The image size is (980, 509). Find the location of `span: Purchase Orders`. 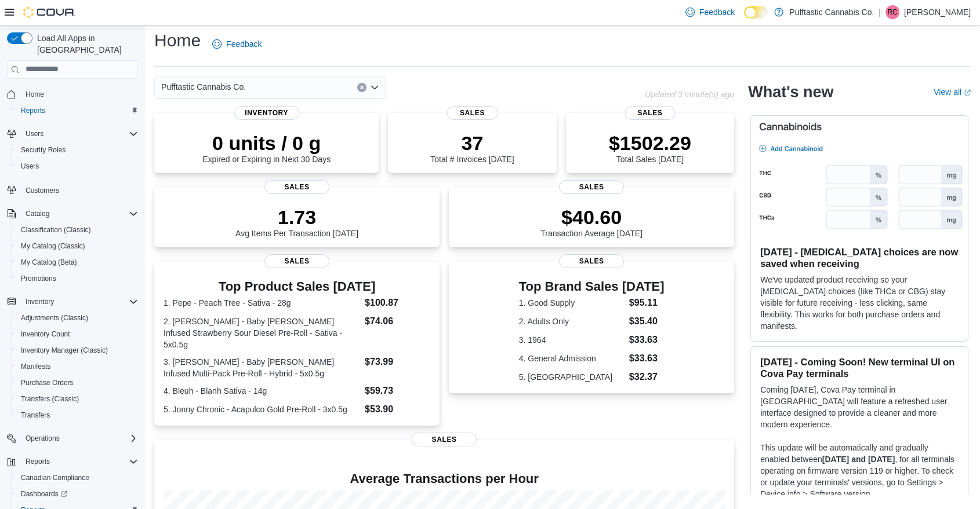

span: Purchase Orders is located at coordinates (47, 383).